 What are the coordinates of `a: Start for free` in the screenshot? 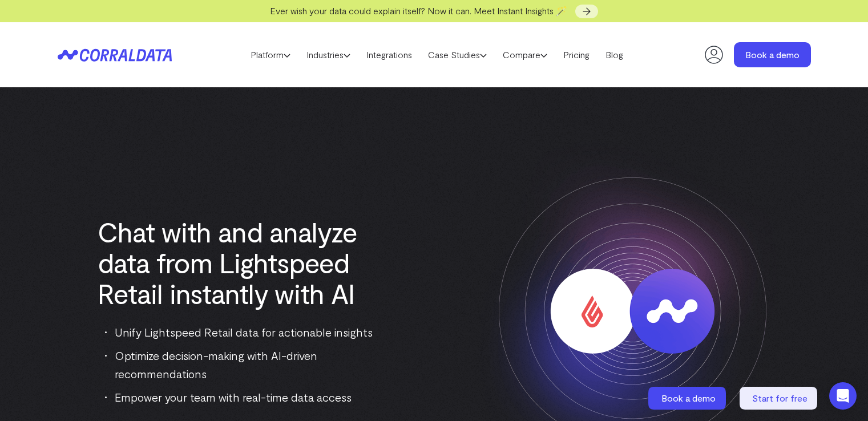 It's located at (779, 398).